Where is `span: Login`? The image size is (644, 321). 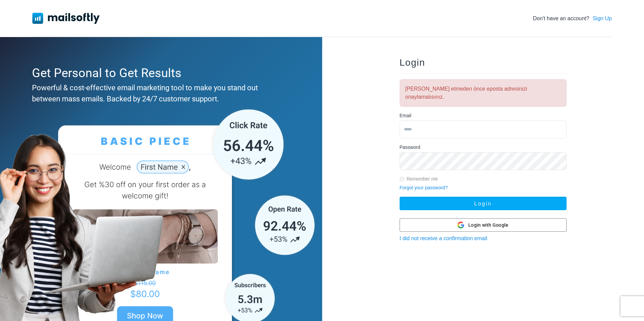
span: Login is located at coordinates (412, 62).